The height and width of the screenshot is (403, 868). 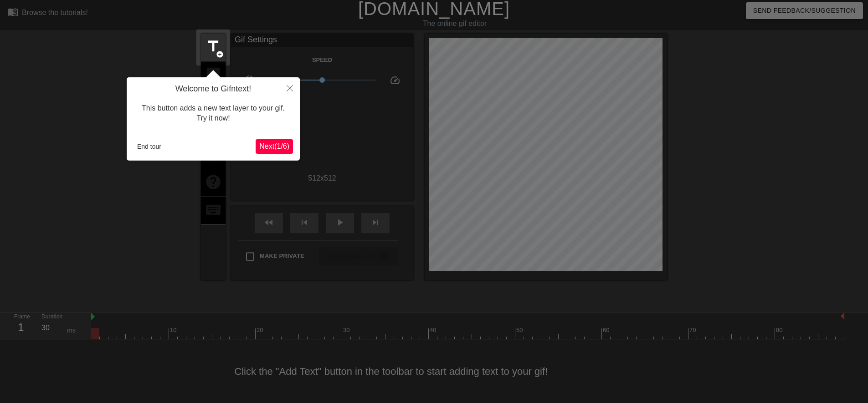 I want to click on div: This button adds a new text layer to your gif. Try it now!, so click(x=213, y=113).